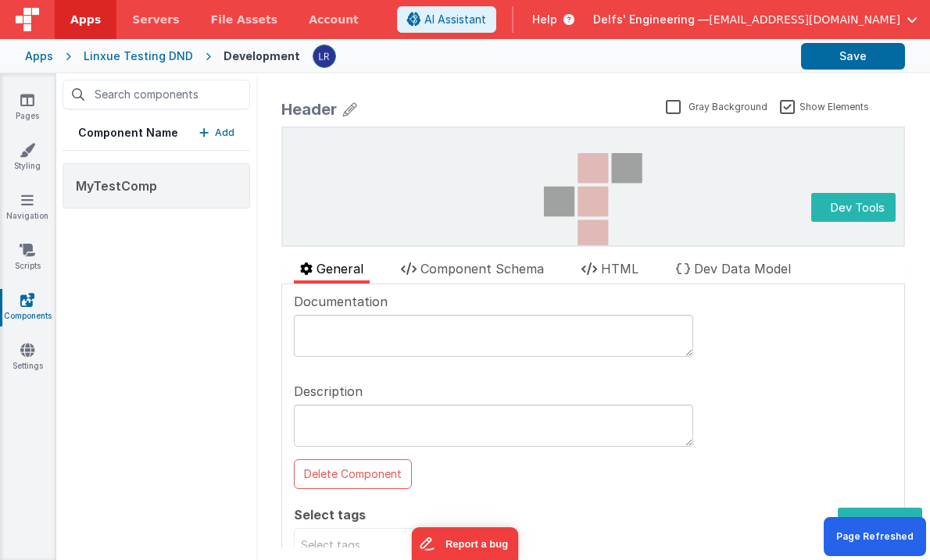  I want to click on input: Search components, so click(156, 94).